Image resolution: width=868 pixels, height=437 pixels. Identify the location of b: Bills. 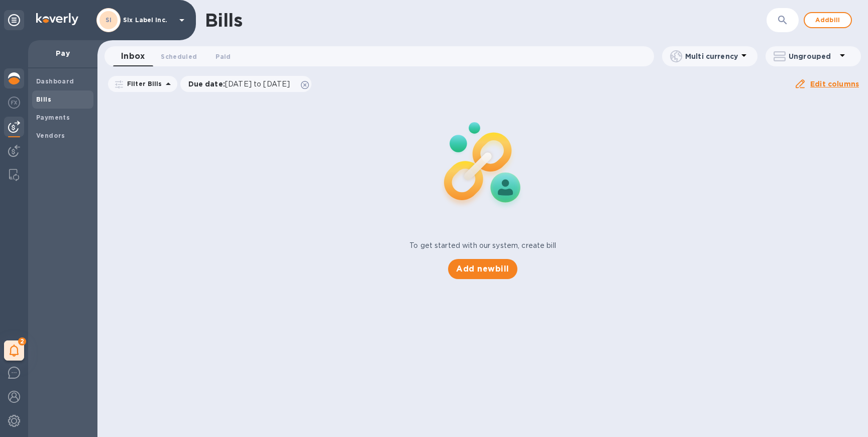
(44, 99).